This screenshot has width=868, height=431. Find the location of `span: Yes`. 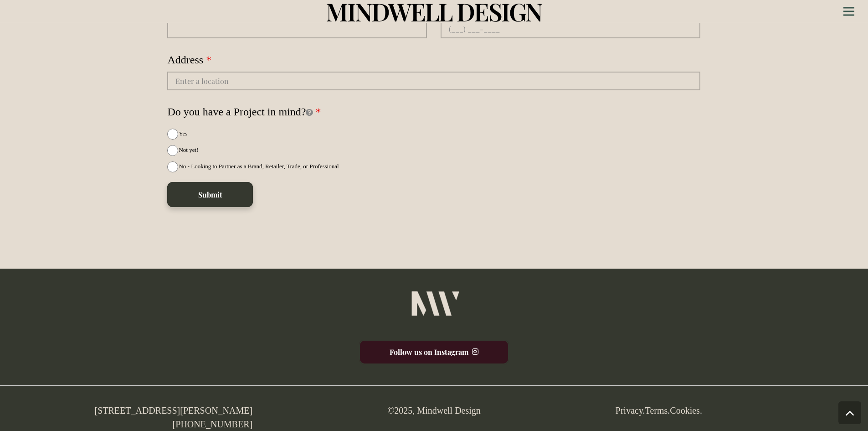

span: Yes is located at coordinates (183, 133).